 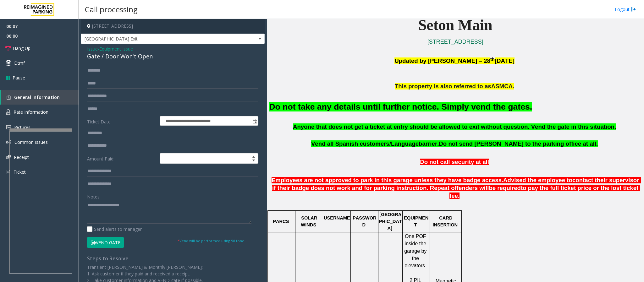 I want to click on p: 1. Ask customer if they paid and received a receipt., so click(x=172, y=273).